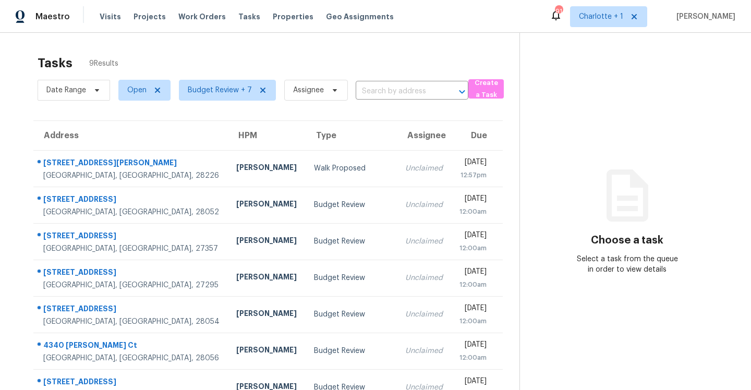 Image resolution: width=751 pixels, height=390 pixels. What do you see at coordinates (130, 136) in the screenshot?
I see `th: Address` at bounding box center [130, 136].